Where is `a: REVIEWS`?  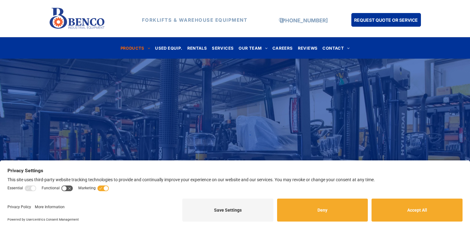
a: REVIEWS is located at coordinates (308, 48).